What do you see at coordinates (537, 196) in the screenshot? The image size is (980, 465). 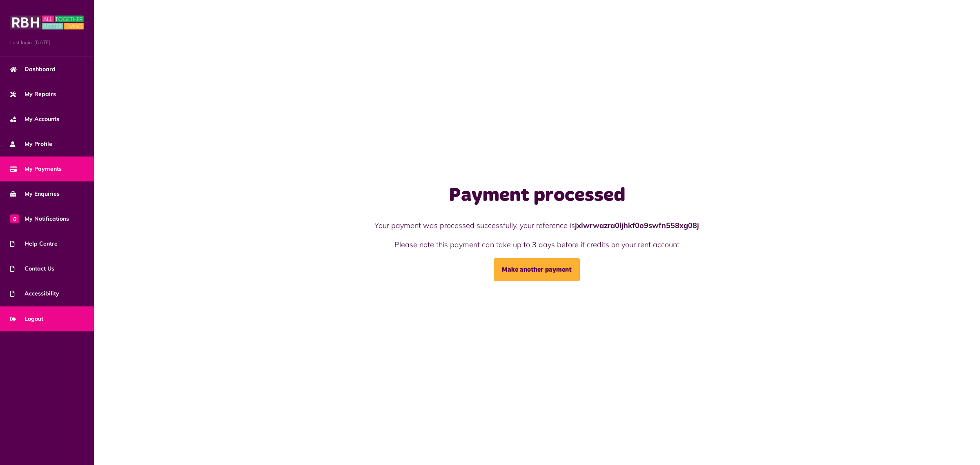 I see `h1: Payment processed` at bounding box center [537, 196].